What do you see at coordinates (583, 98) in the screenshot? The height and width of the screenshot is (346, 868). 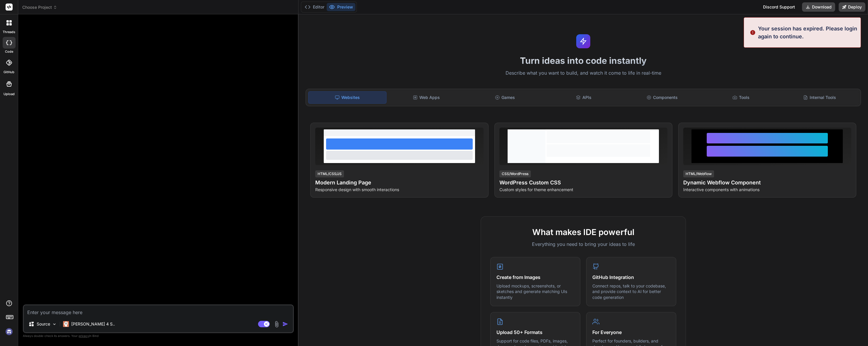 I see `div: APIs` at bounding box center [583, 98].